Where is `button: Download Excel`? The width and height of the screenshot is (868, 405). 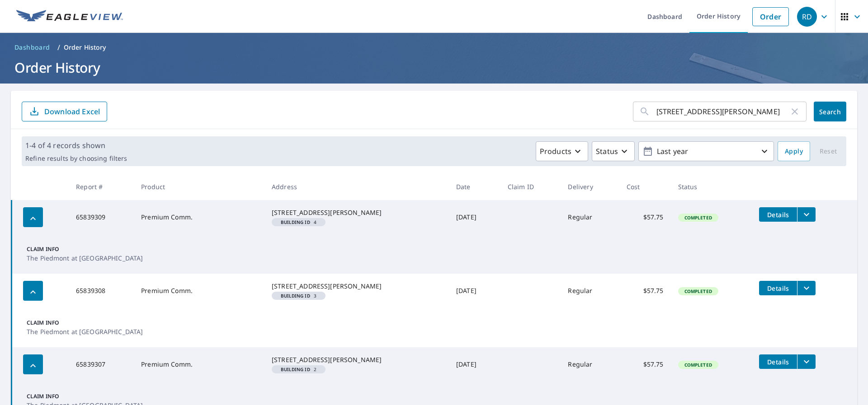 button: Download Excel is located at coordinates (64, 111).